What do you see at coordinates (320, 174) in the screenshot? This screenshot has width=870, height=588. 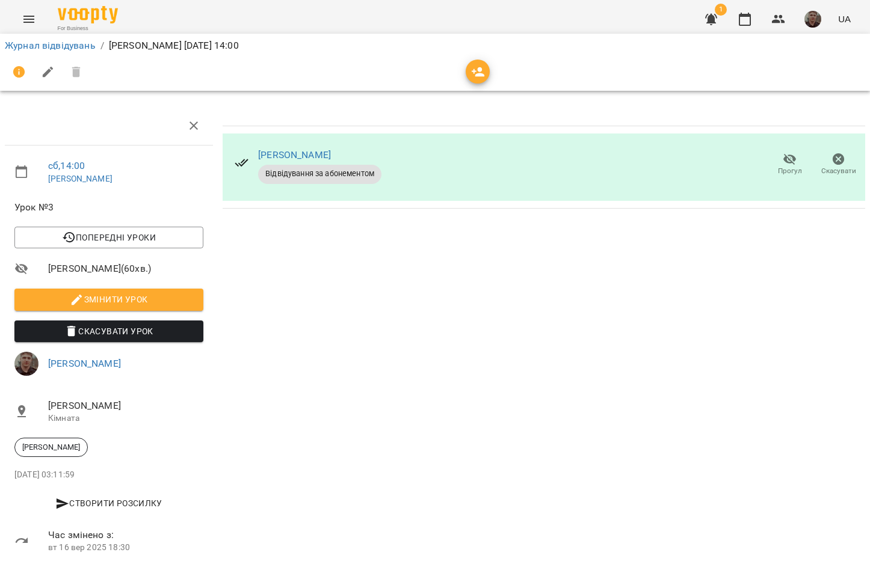 I see `span: Відвідування за абонементом` at bounding box center [320, 174].